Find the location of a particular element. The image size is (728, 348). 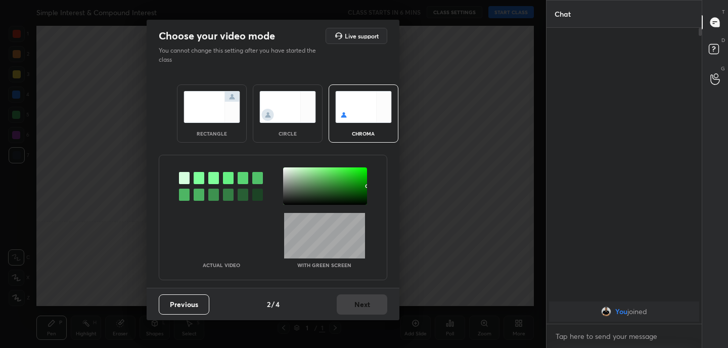

p: Actual Video is located at coordinates (221, 265).